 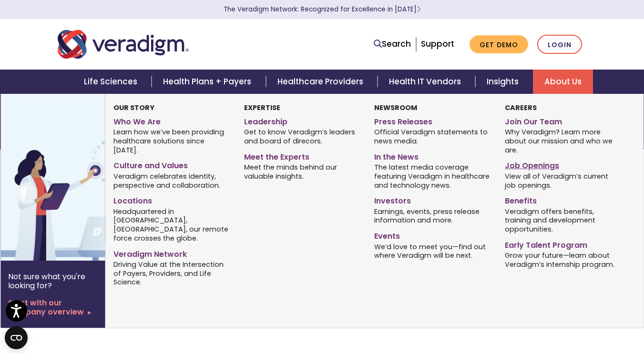 I want to click on a: Login, so click(x=560, y=44).